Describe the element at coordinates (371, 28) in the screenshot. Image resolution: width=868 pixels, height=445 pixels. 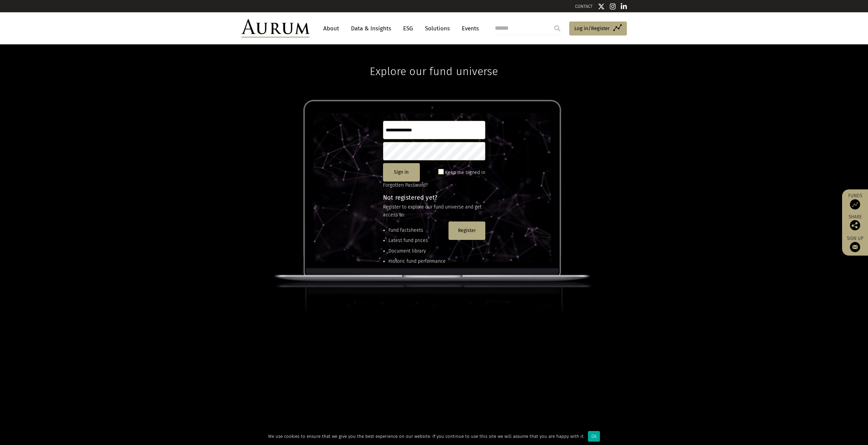
I see `a: Data & Insights` at that location.